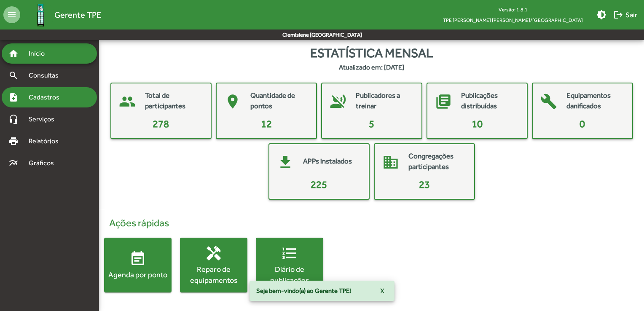 The image size is (644, 311). What do you see at coordinates (40, 53) in the screenshot?
I see `span: Início` at bounding box center [40, 53].